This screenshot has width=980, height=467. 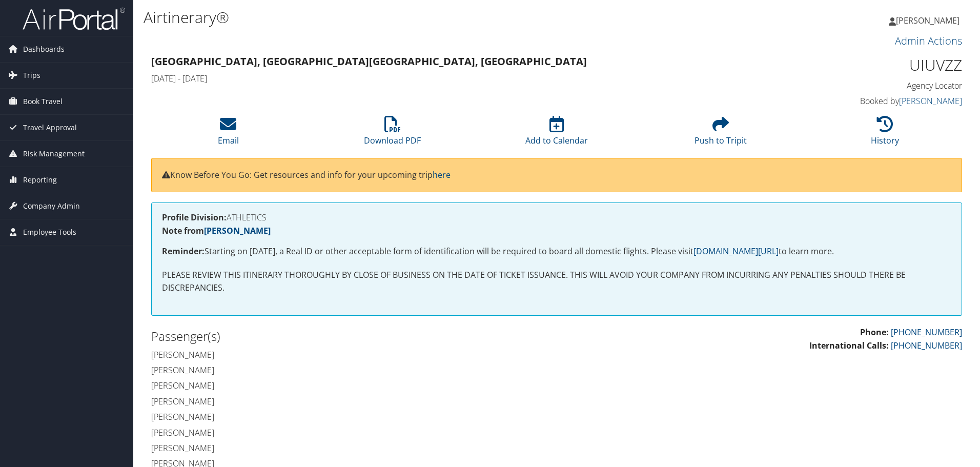 What do you see at coordinates (32, 75) in the screenshot?
I see `span: Trips` at bounding box center [32, 75].